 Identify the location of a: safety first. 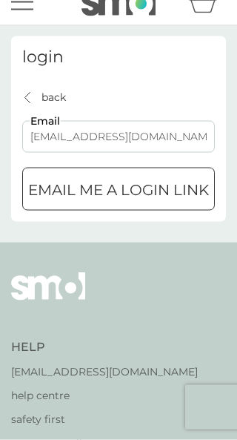
(105, 419).